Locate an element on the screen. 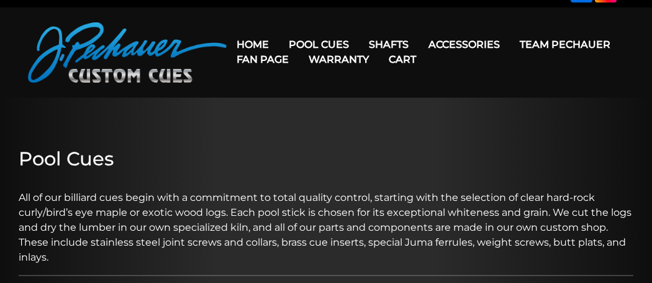  a: Pool Cues is located at coordinates (319, 44).